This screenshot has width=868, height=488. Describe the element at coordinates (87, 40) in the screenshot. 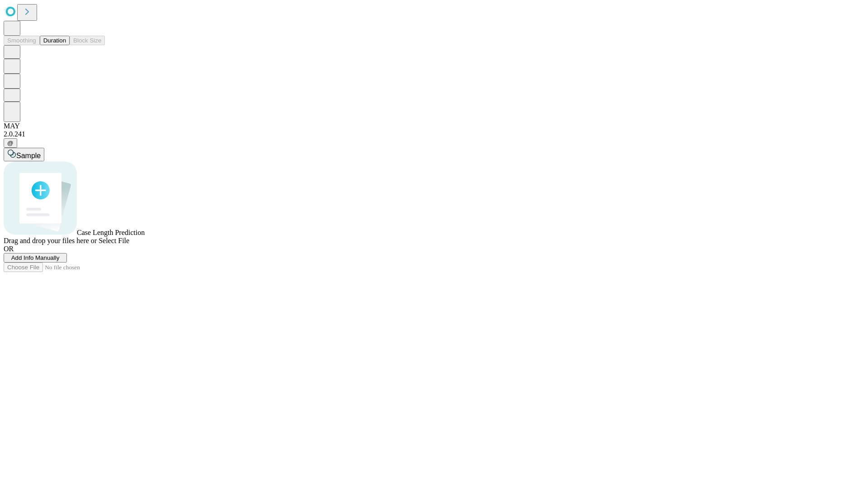

I see `button: Block Size` at that location.